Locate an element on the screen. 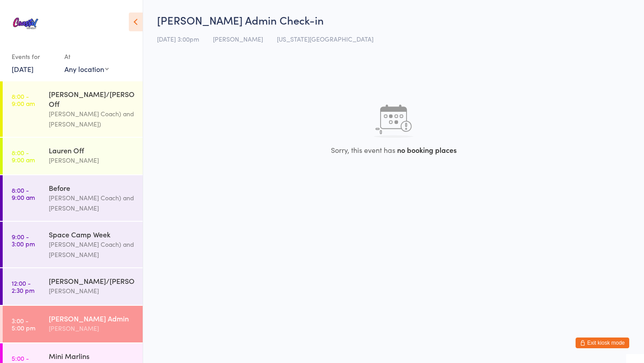 This screenshot has height=363, width=644. strong: no booking places is located at coordinates (426, 150).